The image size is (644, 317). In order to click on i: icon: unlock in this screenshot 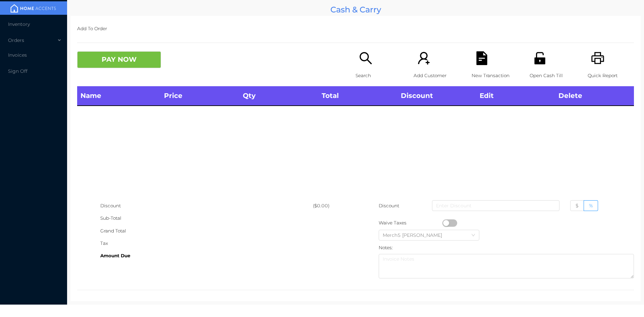, I will do `click(540, 58)`.